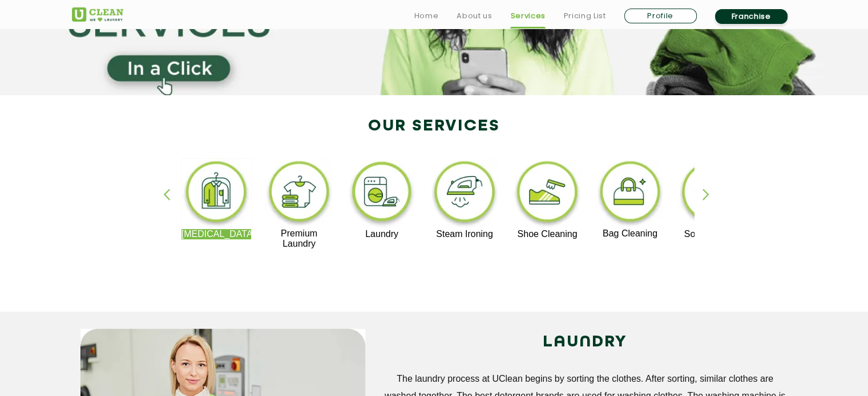  What do you see at coordinates (712, 194) in the screenshot?
I see `img: sofa_cleaning_11zon.webp` at bounding box center [712, 194].